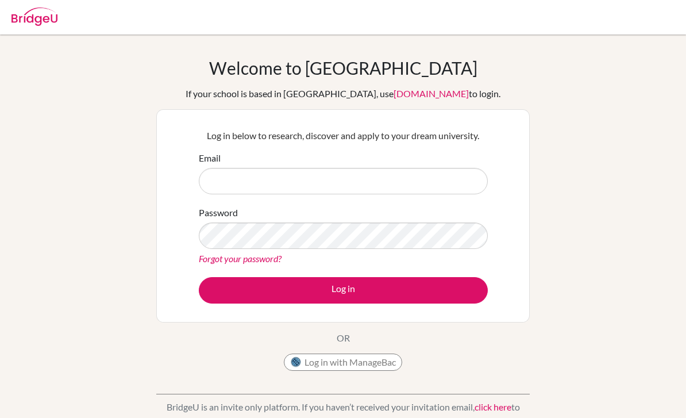 The width and height of the screenshot is (686, 418). What do you see at coordinates (210, 158) in the screenshot?
I see `label: Email` at bounding box center [210, 158].